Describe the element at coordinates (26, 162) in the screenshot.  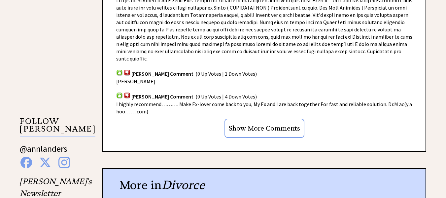
I see `img: facebook%20blue.png` at that location.